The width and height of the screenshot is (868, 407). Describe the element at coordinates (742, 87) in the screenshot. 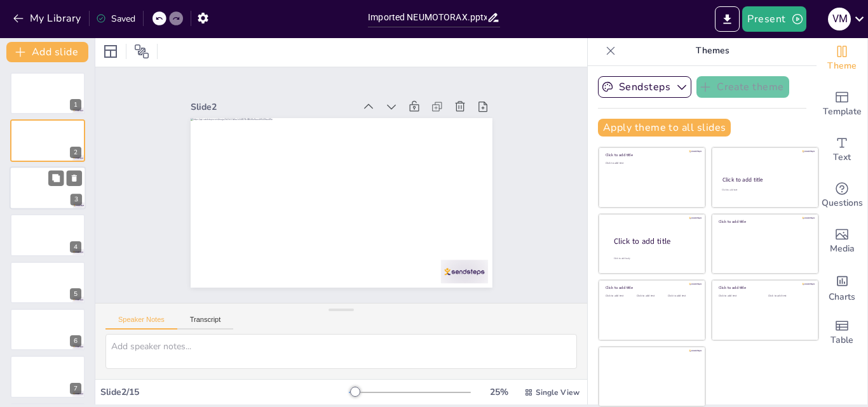

I see `button: Create theme` at that location.